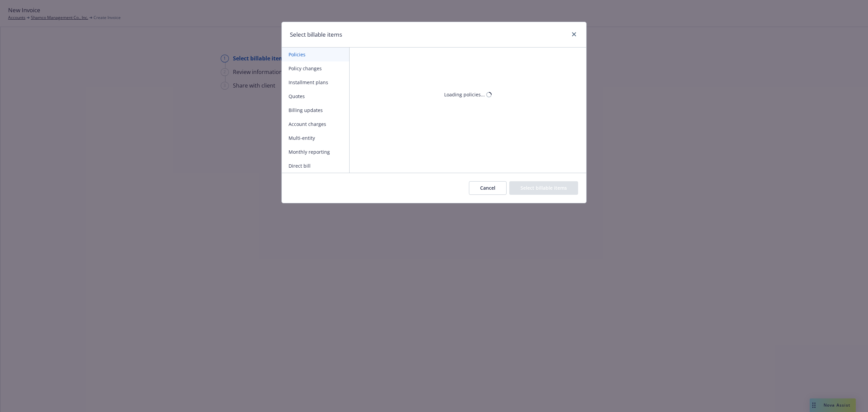 The height and width of the screenshot is (412, 868). I want to click on button: Account charges, so click(316, 124).